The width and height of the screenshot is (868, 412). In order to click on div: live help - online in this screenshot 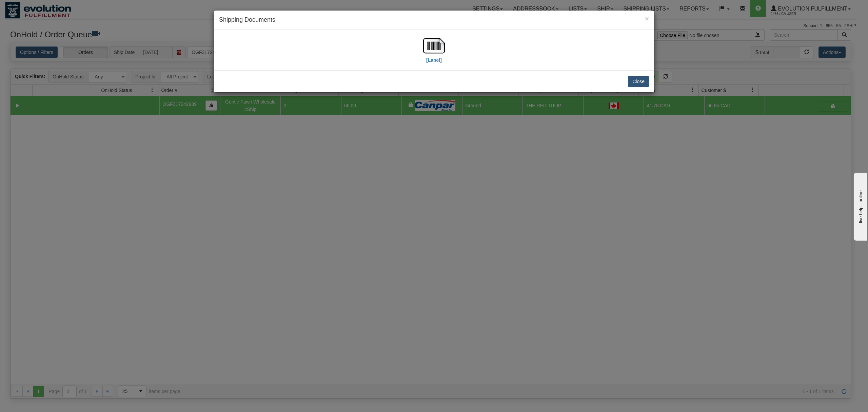, I will do `click(34, 8)`.